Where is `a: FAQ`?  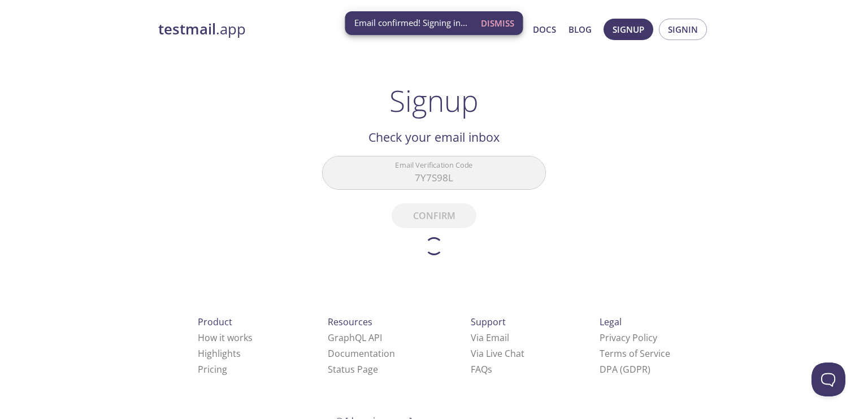 a: FAQ is located at coordinates (481, 370).